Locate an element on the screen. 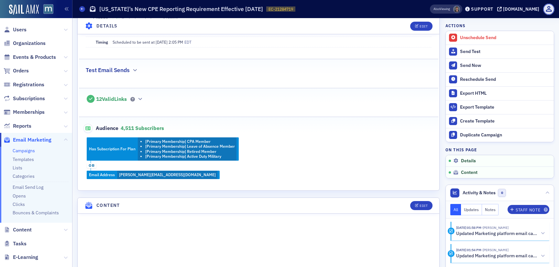 The width and height of the screenshot is (559, 267). a: Clicks is located at coordinates (19, 204).